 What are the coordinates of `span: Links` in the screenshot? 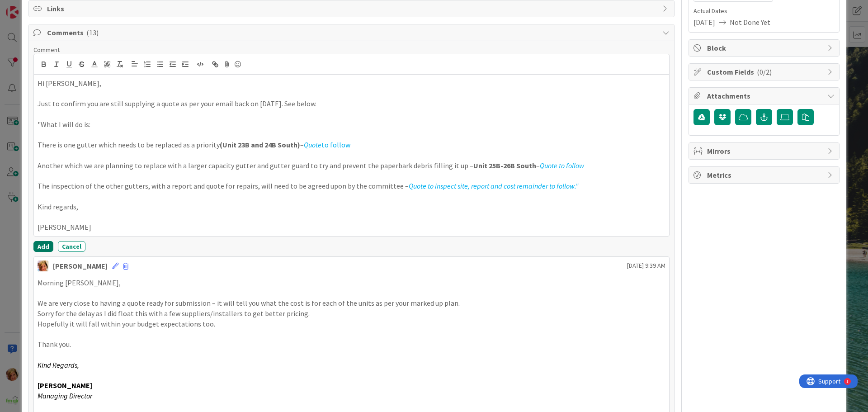 It's located at (352, 9).